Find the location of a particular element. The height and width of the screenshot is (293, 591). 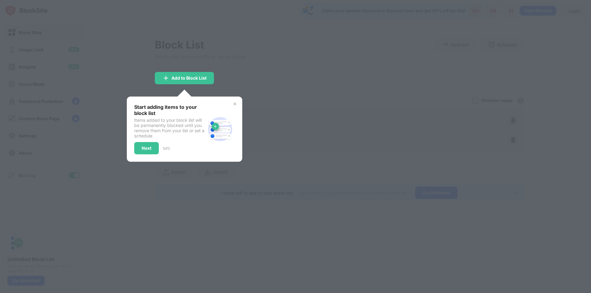

div: Items added to your block list will be permanently blocked until you remove them from your list o... is located at coordinates (170, 128).